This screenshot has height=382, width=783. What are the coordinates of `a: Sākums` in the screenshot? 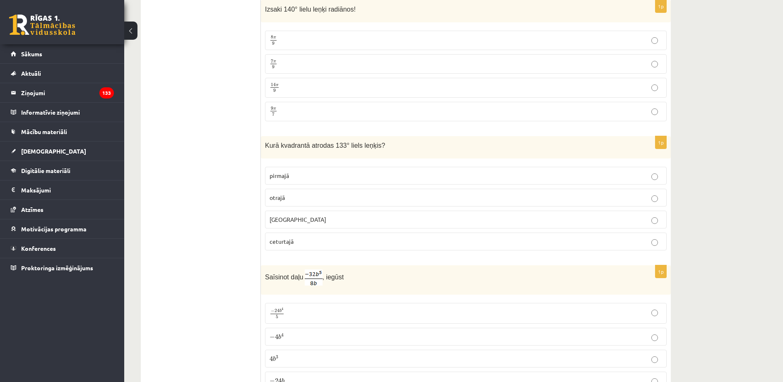 It's located at (62, 54).